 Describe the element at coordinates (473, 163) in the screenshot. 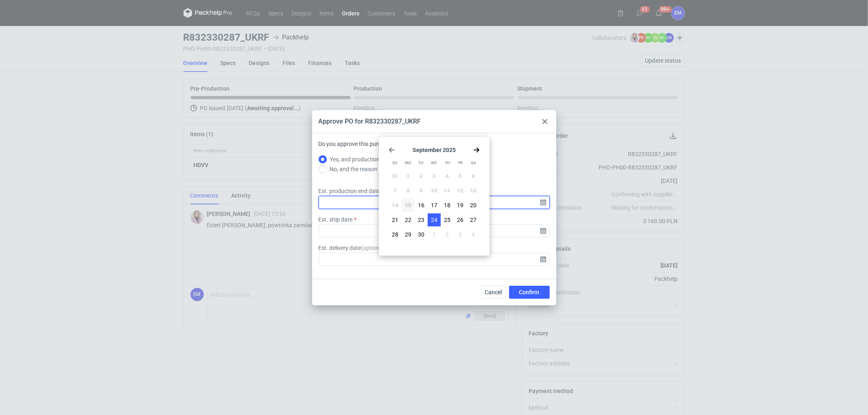

I see `div: Sa` at that location.